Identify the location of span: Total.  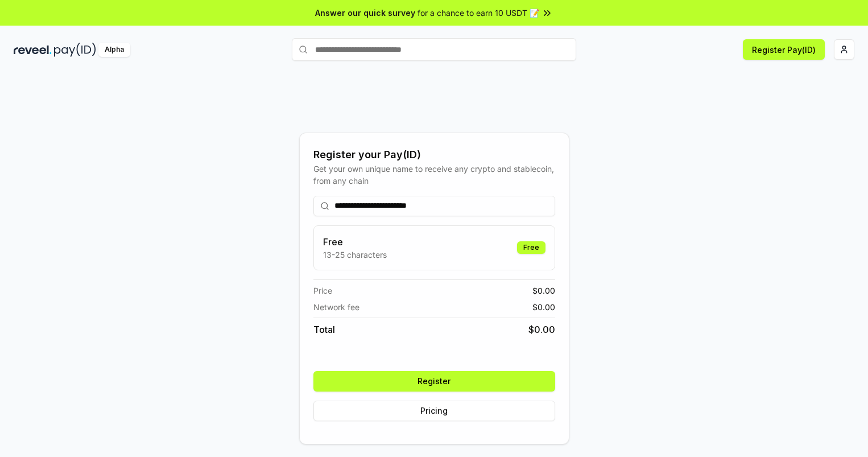
(324, 329).